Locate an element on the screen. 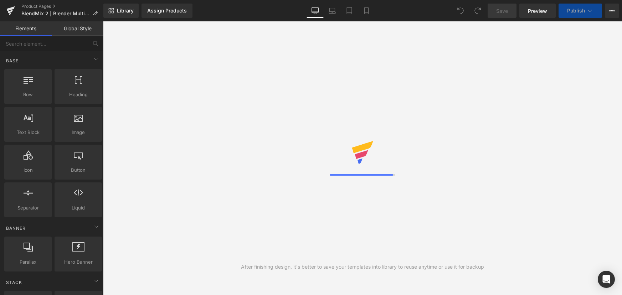 This screenshot has width=622, height=295. span: Preview is located at coordinates (538, 11).